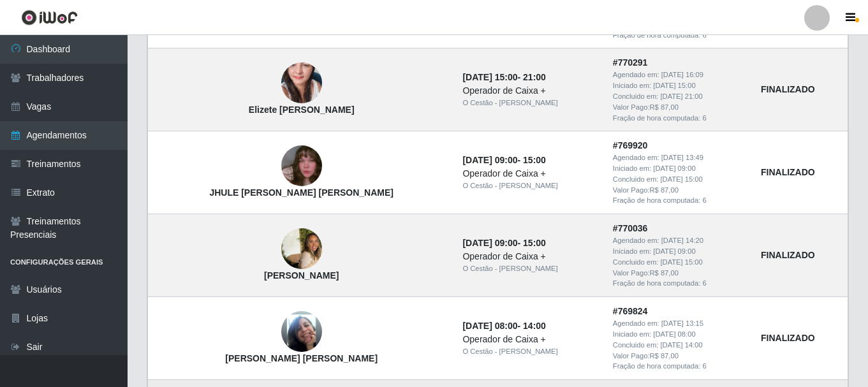  What do you see at coordinates (302, 331) in the screenshot?
I see `img: Nubia de Alcântara Silva` at bounding box center [302, 331].